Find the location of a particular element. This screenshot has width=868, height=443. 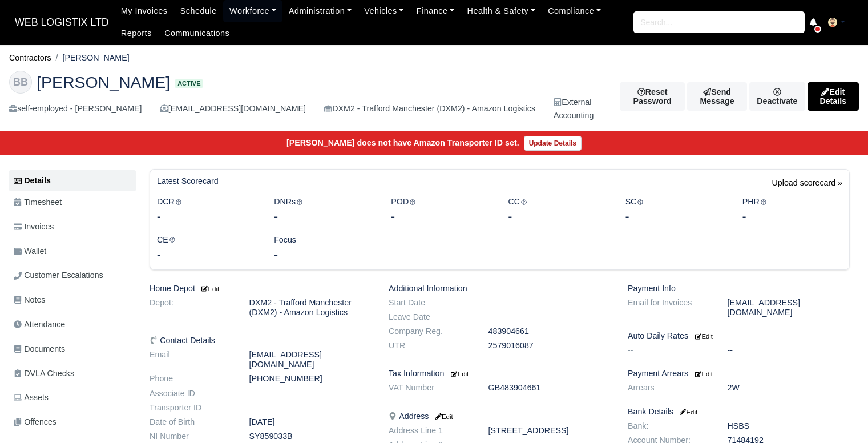

a: Details is located at coordinates (73, 180).